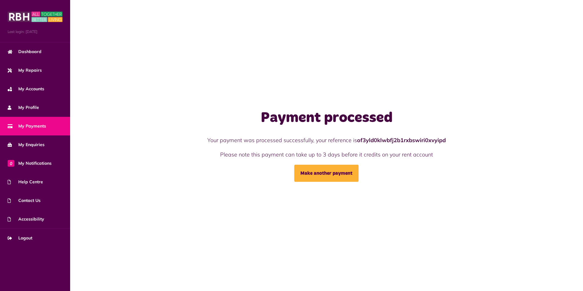 This screenshot has height=291, width=583. Describe the element at coordinates (26, 89) in the screenshot. I see `span: My Accounts` at that location.